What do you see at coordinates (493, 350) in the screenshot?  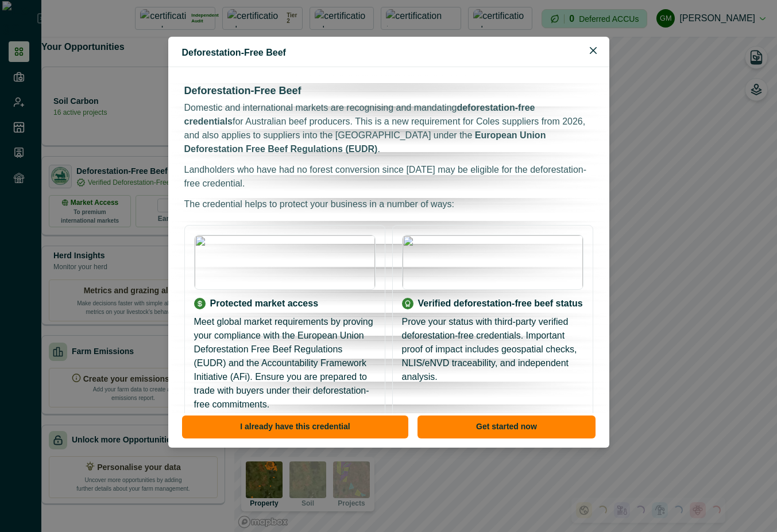 I see `p: Prove your status with third-party verified deforestation-free credentials. Important proof of im...` at bounding box center [493, 350].